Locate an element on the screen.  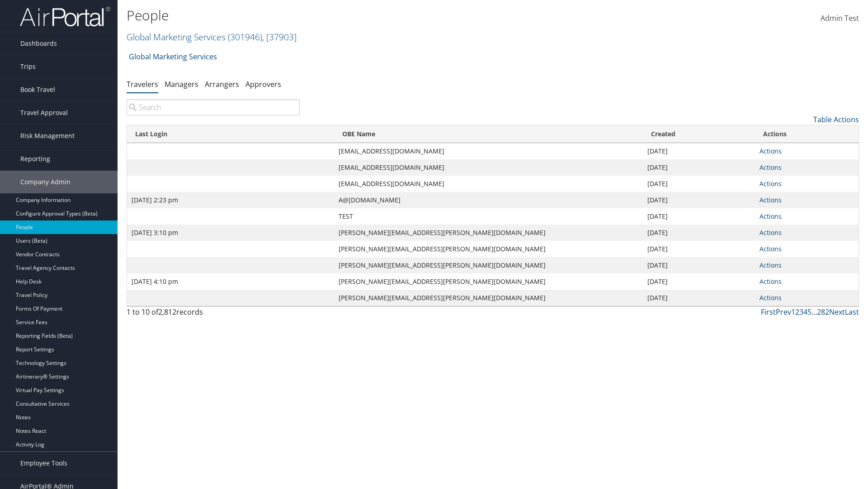
span: Admin Test is located at coordinates (840, 18).